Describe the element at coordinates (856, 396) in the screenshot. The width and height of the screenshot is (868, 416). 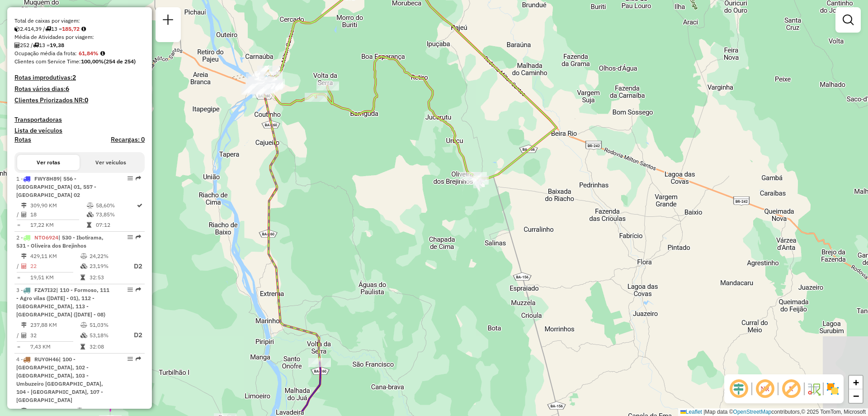
I see `a: Zoom out` at that location.